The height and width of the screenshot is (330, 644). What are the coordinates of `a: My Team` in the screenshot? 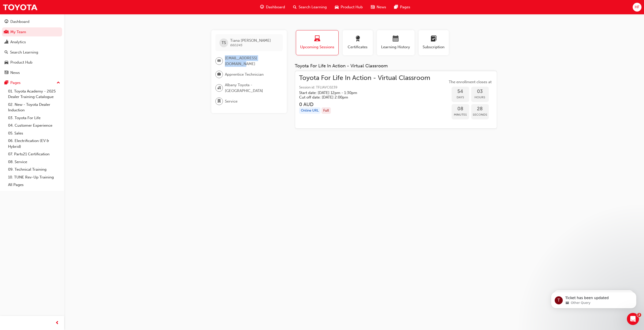 It's located at (32, 32).